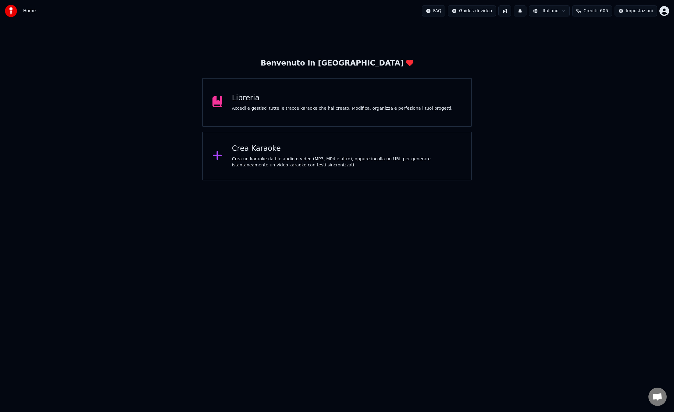 Image resolution: width=674 pixels, height=412 pixels. What do you see at coordinates (472, 11) in the screenshot?
I see `button: Guides di video` at bounding box center [472, 11].